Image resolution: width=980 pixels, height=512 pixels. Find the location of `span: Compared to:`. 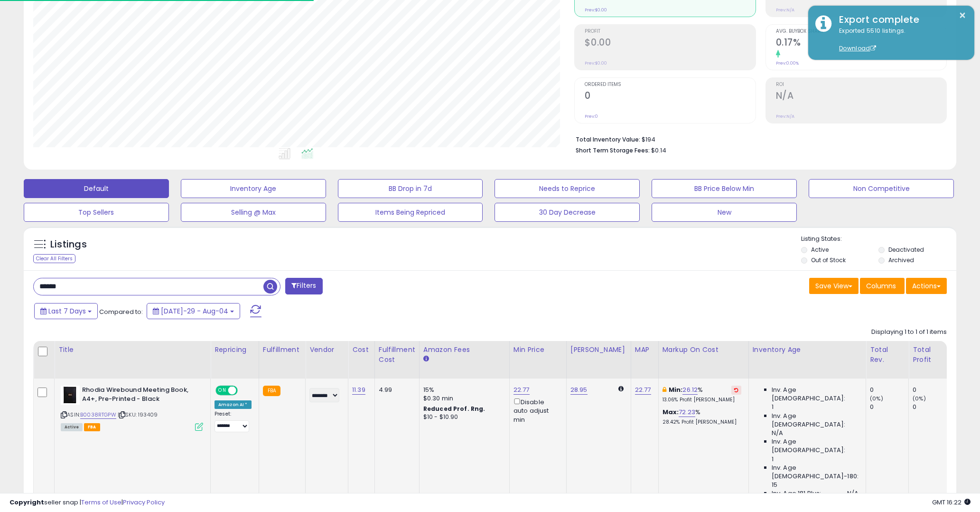

span: Compared to: is located at coordinates (121, 312).